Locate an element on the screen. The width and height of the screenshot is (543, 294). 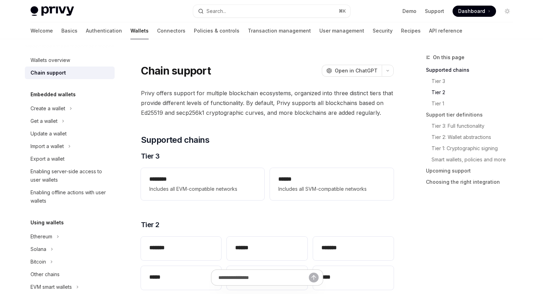
span: Includes all SVM-compatible networks is located at coordinates (331, 189).